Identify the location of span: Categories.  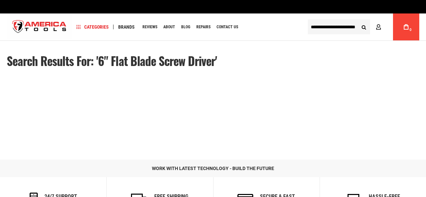
(93, 27).